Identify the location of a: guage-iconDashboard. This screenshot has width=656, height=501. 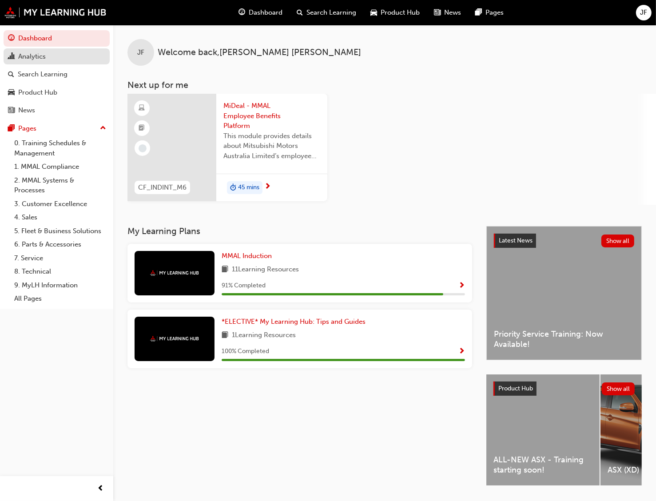
(261, 12).